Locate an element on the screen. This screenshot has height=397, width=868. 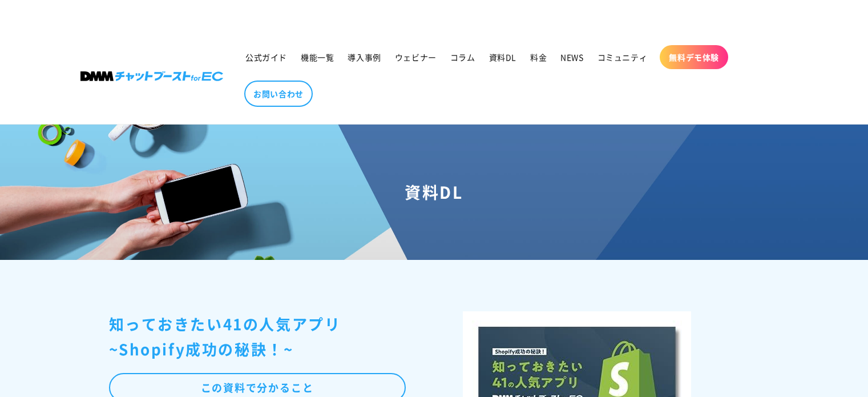
img: 株式会社DMM Boost is located at coordinates (152, 76).